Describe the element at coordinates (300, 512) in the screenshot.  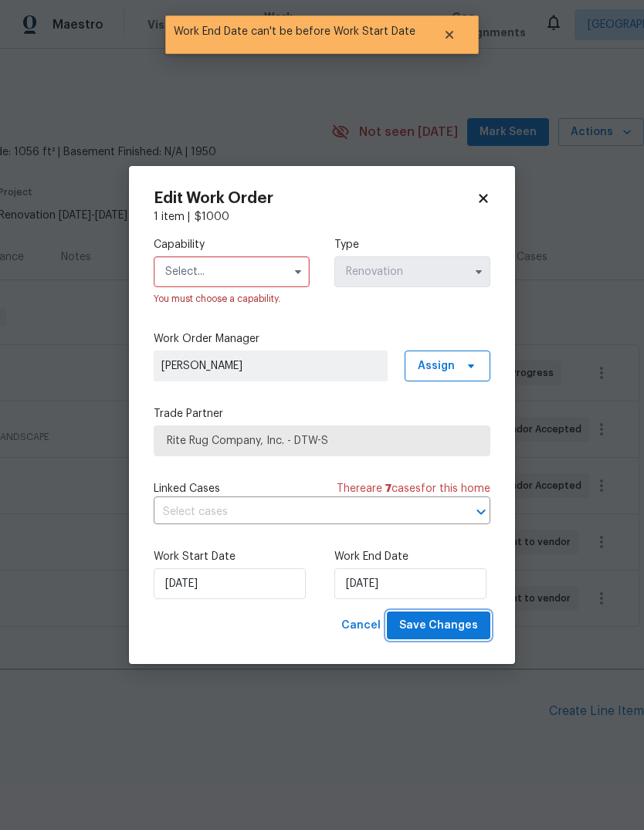
I see `input: Select cases` at that location.